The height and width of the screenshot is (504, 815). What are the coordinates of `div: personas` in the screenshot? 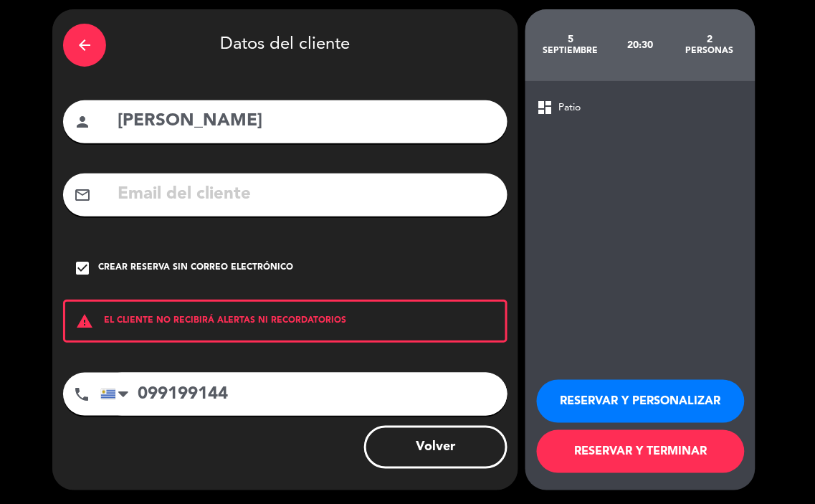 It's located at (710, 51).